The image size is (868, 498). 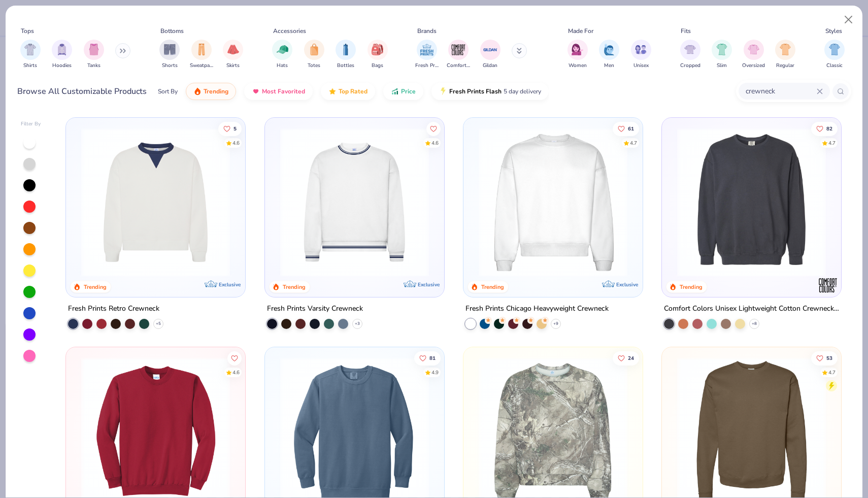 I want to click on span: 53, so click(x=830, y=359).